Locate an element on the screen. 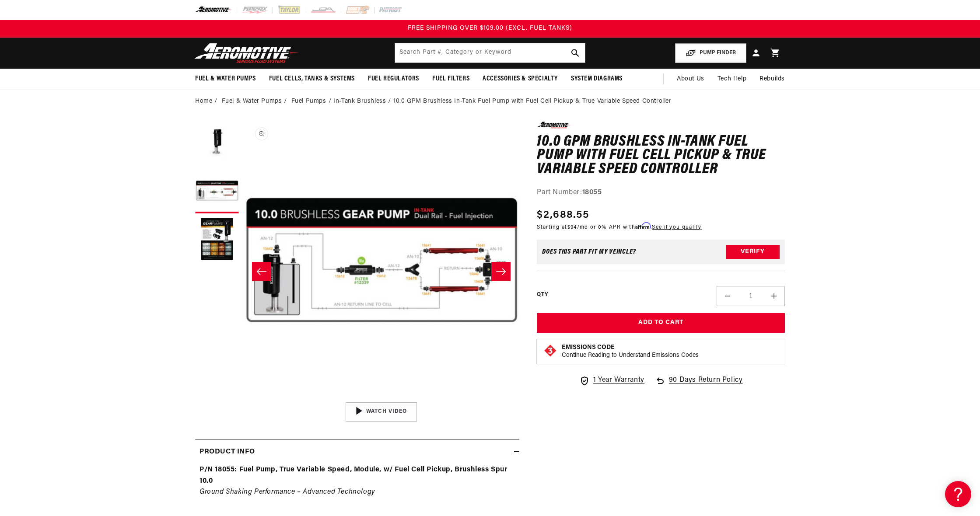 This screenshot has height=516, width=980. span: $2,688.55 is located at coordinates (562, 215).